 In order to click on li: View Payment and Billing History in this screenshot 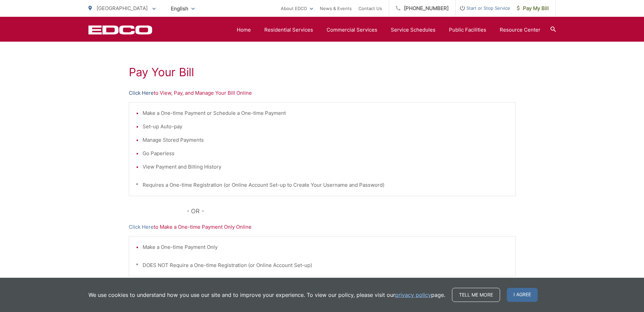, I will do `click(326, 167)`.